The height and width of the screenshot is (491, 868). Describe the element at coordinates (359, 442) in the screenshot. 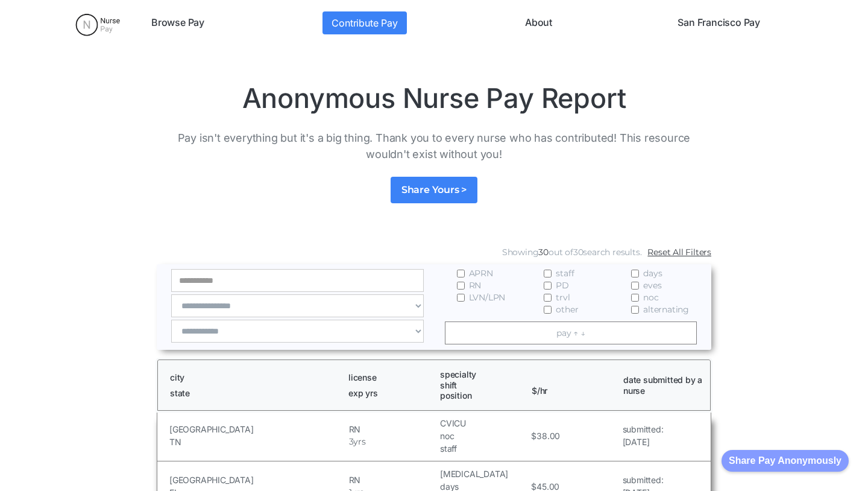

I see `h5: yrs` at that location.